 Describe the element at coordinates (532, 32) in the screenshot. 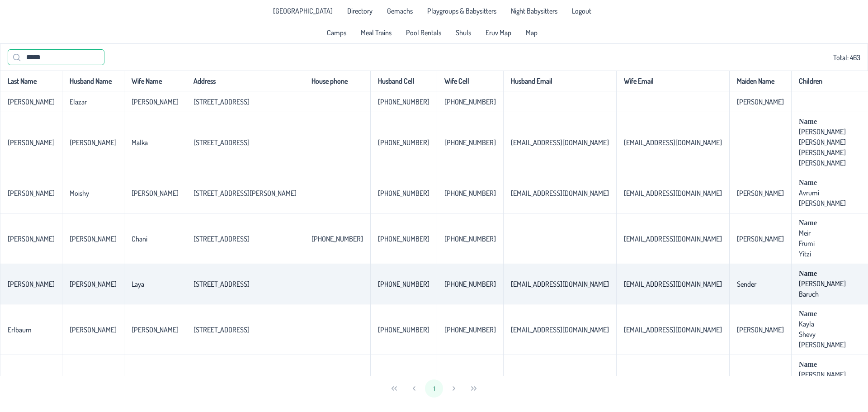

I see `span: Map` at that location.